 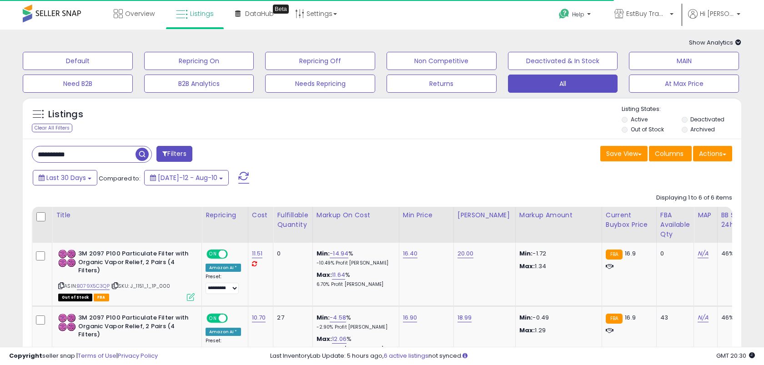 I want to click on button: Columns, so click(x=671, y=154).